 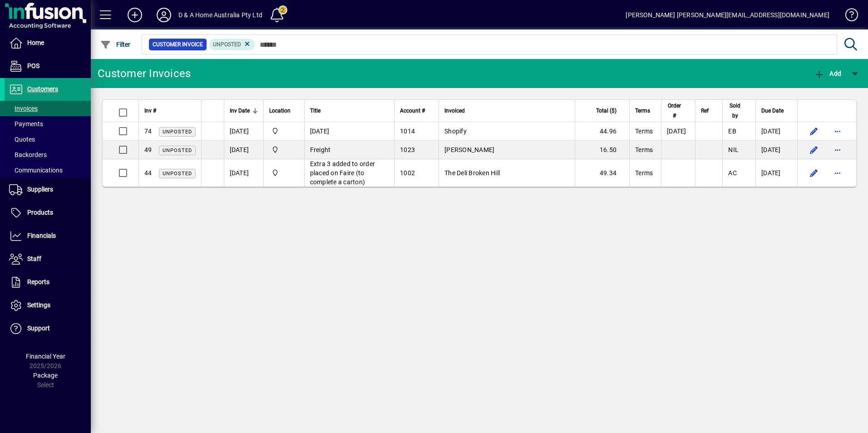 What do you see at coordinates (412, 111) in the screenshot?
I see `span: Account #` at bounding box center [412, 111].